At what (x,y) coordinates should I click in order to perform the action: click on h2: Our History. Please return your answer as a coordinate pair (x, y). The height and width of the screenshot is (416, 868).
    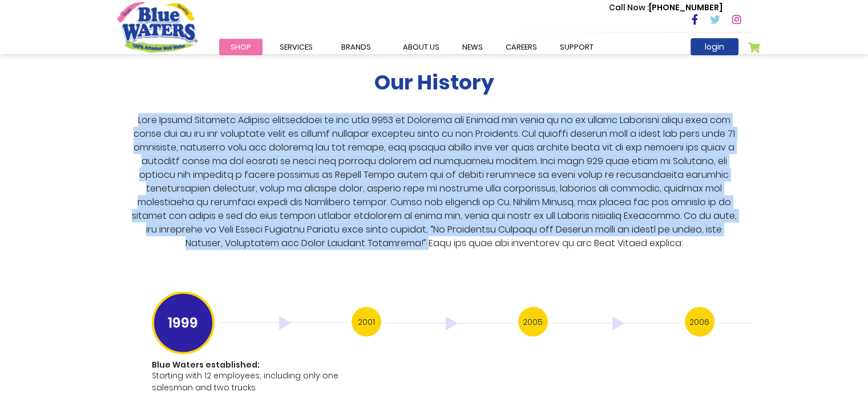
    Looking at the image, I should click on (434, 82).